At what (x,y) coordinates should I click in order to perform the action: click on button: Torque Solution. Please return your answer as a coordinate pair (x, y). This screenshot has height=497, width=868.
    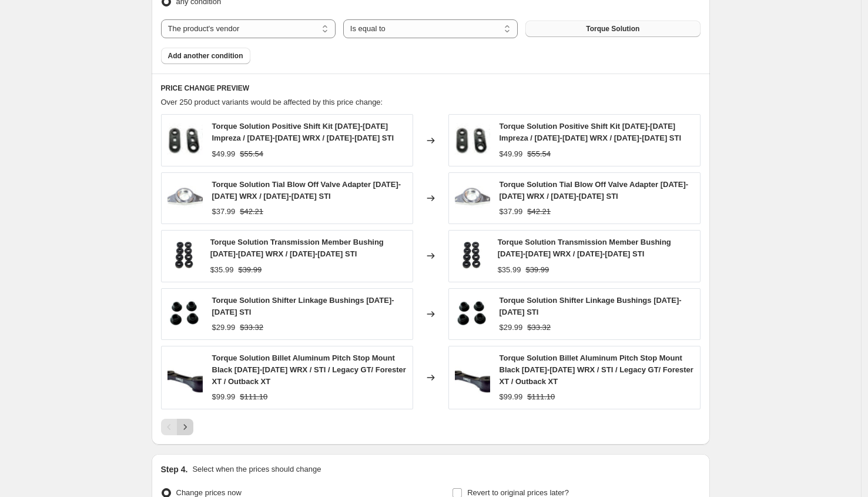
    Looking at the image, I should click on (613, 29).